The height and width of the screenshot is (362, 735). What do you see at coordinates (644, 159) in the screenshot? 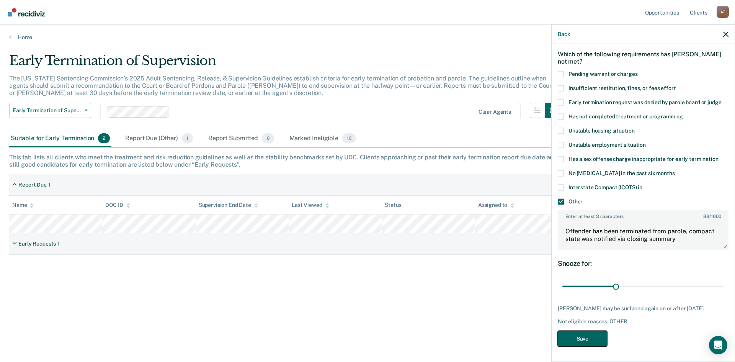
I see `span: Has a sex offense charge inappropriate for early termination` at bounding box center [644, 159].